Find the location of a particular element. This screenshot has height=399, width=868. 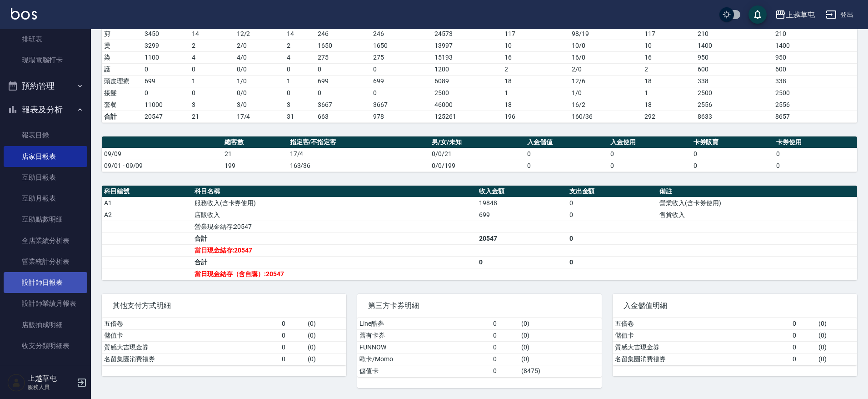

td: 營業現金結存:20547 is located at coordinates (334, 226).